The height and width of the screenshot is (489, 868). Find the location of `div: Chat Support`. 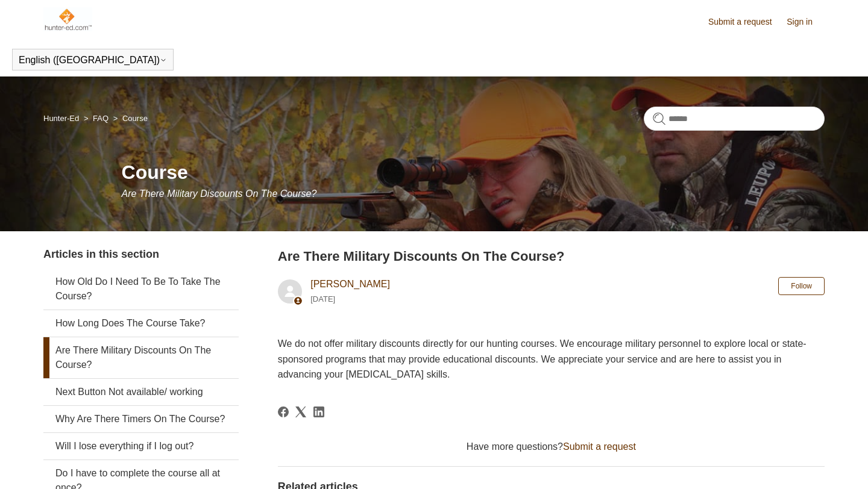

div: Chat Support is located at coordinates (825, 464).